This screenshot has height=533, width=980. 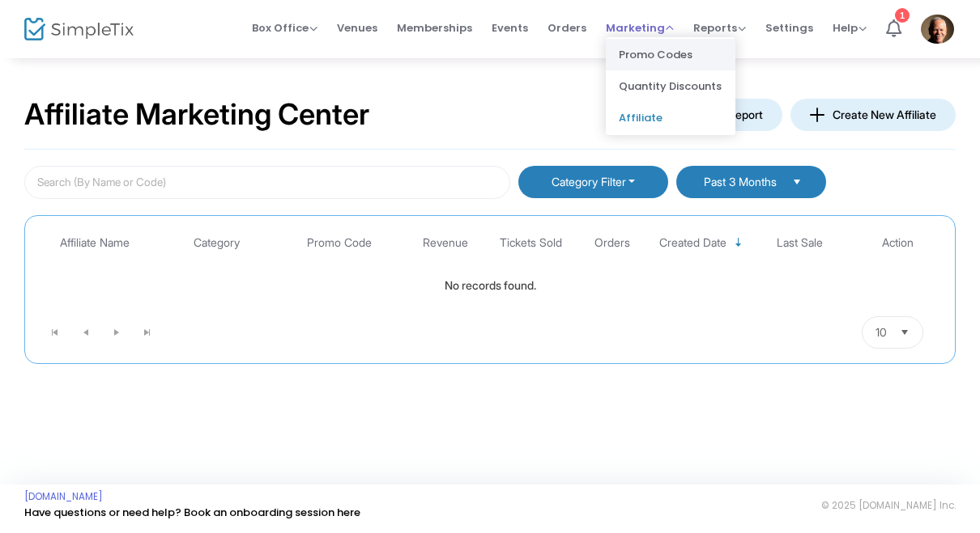 What do you see at coordinates (902, 16) in the screenshot?
I see `div: 1` at bounding box center [902, 16].